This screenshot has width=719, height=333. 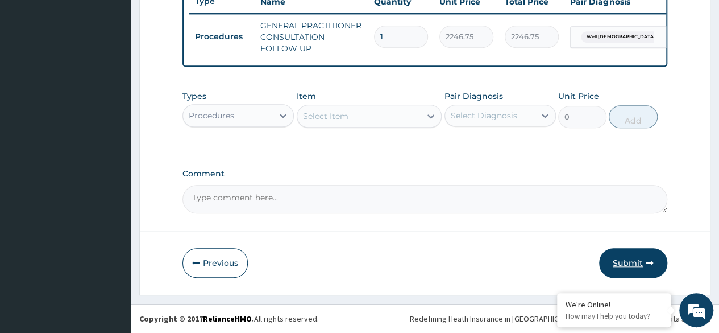 What do you see at coordinates (614, 304) in the screenshot?
I see `div: We're Online!` at bounding box center [614, 304].